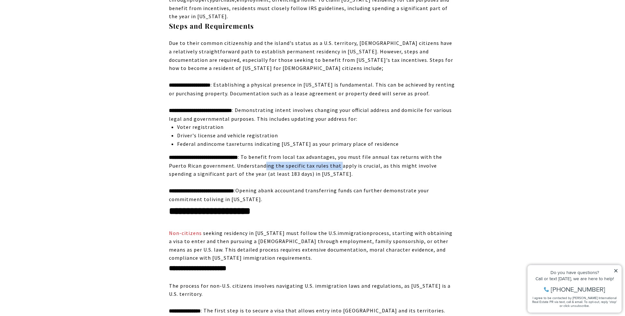  I want to click on div: : To benefit from local tax advantages, you must file annual tax returns with the Puerto Rican go..., so click(313, 166).